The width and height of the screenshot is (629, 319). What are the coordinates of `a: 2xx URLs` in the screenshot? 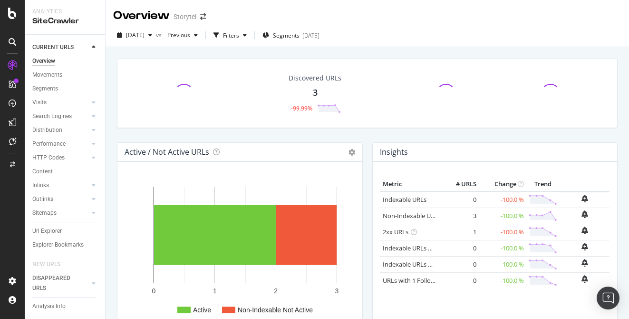 It's located at (396, 232).